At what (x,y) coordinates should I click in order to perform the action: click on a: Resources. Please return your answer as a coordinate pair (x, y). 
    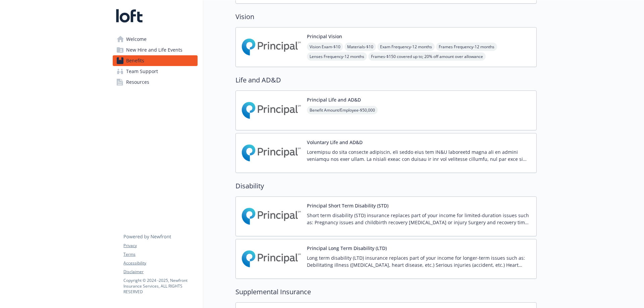
    Looking at the image, I should click on (155, 82).